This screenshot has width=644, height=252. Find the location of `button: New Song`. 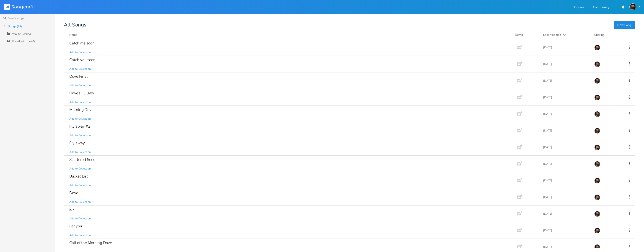

button: New Song is located at coordinates (624, 25).